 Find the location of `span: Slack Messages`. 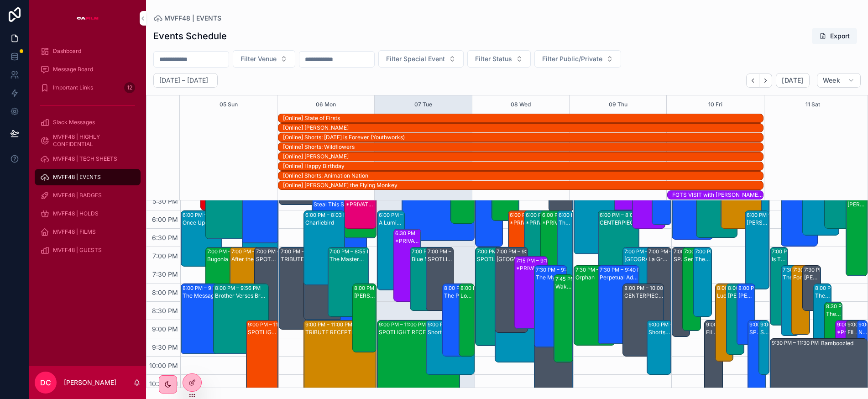

span: Slack Messages is located at coordinates (74, 122).